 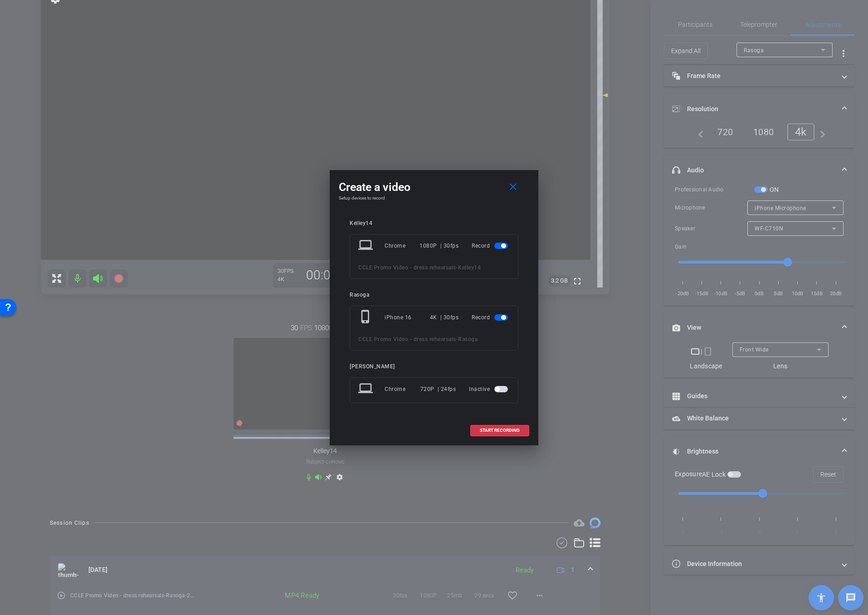 I want to click on div: Inactive, so click(x=489, y=389).